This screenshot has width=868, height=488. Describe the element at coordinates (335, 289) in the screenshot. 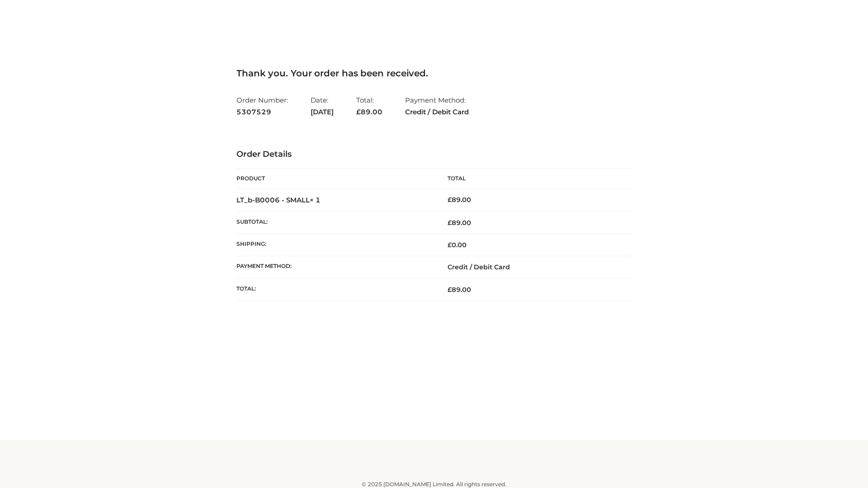

I see `th: Total:` at that location.